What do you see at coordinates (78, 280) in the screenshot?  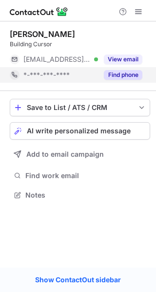 I see `a: Show ContactOut sidebar` at bounding box center [78, 280].